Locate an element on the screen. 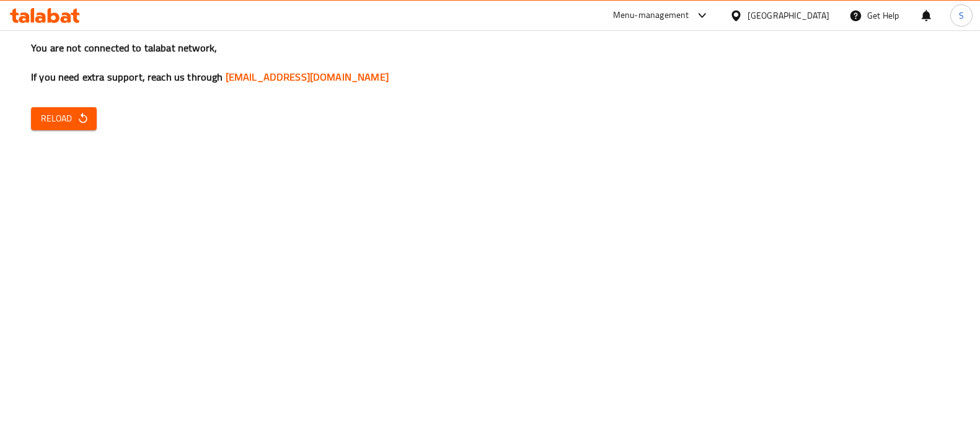  button: Reload is located at coordinates (64, 118).